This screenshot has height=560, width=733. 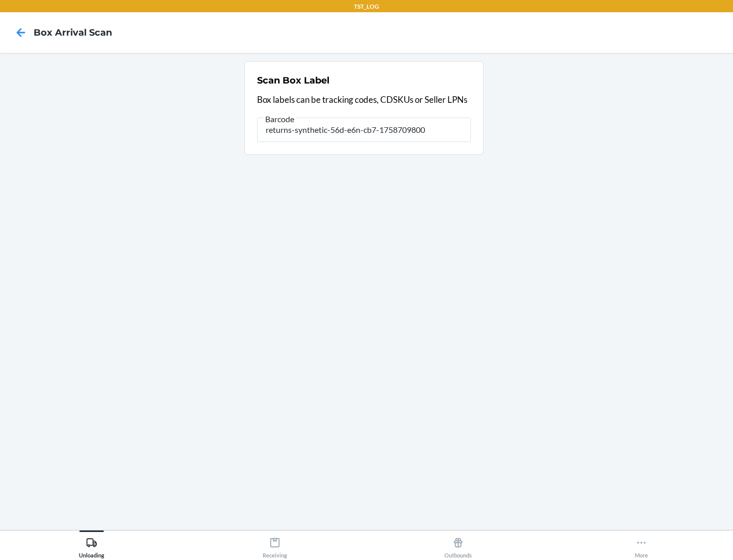 What do you see at coordinates (92, 546) in the screenshot?
I see `div: Unloading` at bounding box center [92, 546].